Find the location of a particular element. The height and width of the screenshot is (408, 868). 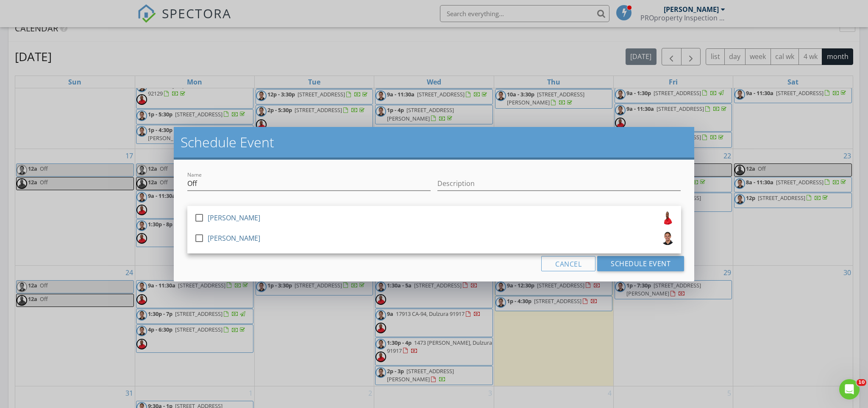

button: Cancel is located at coordinates (569, 264).